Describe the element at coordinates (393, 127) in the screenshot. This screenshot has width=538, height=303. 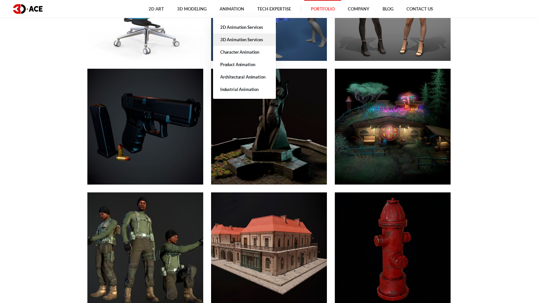
I see `a: Hobbit Hole` at that location.